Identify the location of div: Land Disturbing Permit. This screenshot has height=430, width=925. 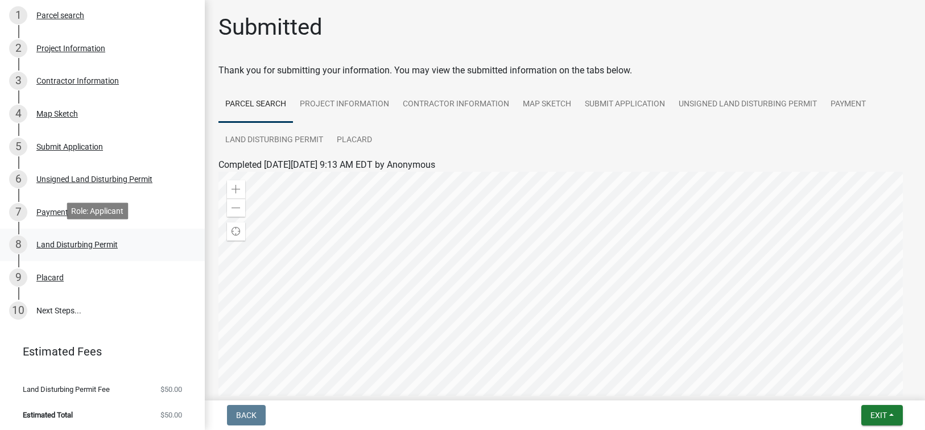
(77, 245).